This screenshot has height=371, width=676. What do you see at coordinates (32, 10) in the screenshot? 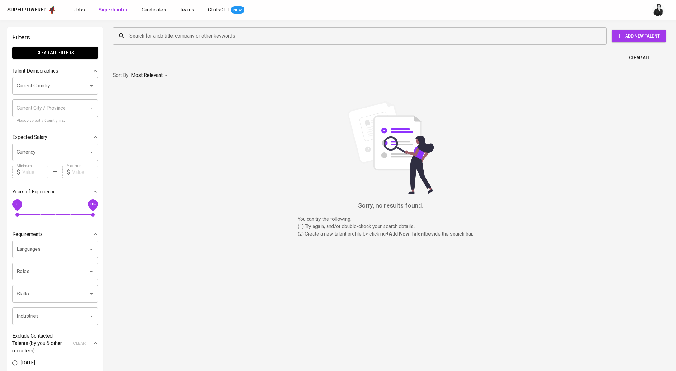
I see `a: Superpoweredapp logo` at bounding box center [32, 10].